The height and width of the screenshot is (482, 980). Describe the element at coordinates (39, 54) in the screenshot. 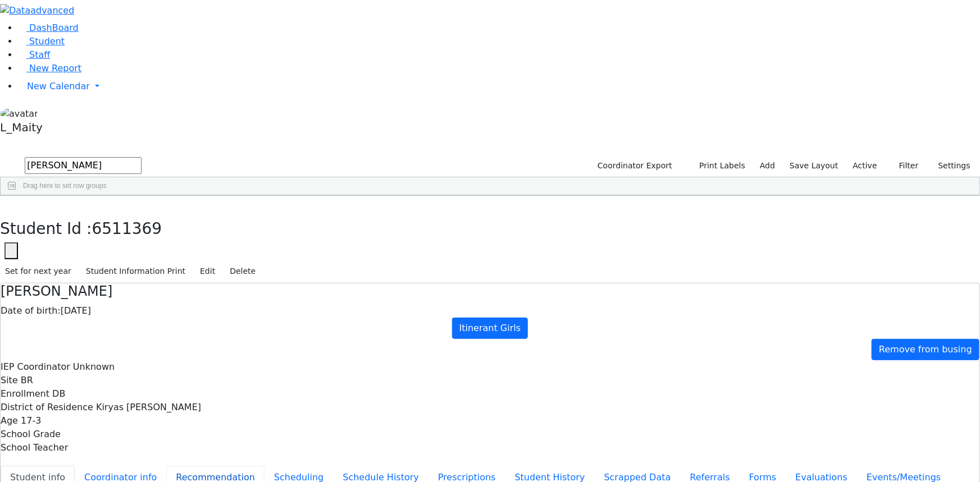

I see `span: Staff` at that location.